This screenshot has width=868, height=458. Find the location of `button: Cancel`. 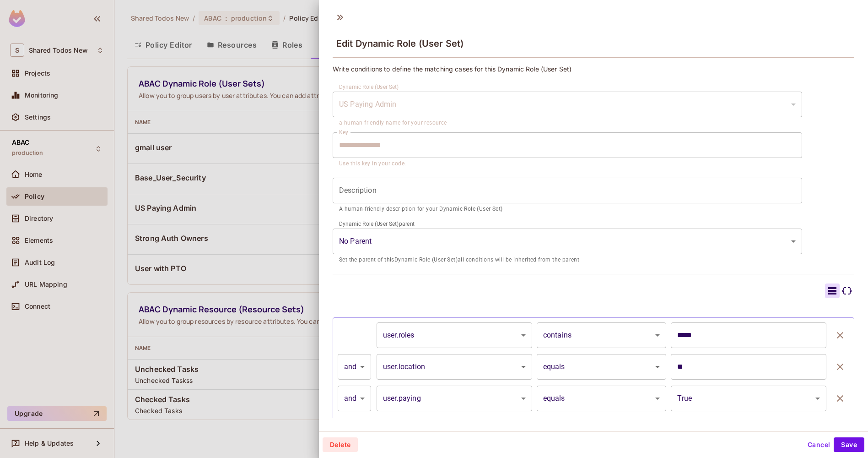

button: Cancel is located at coordinates (818, 444).